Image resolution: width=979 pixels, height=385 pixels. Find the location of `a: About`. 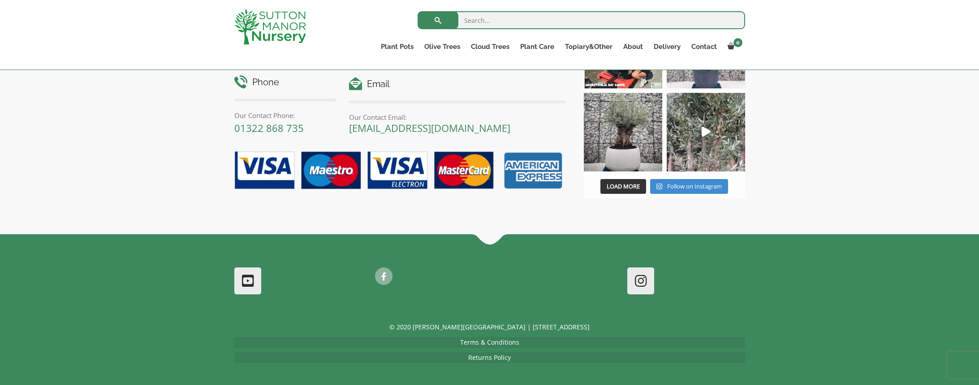

a: About is located at coordinates (633, 47).